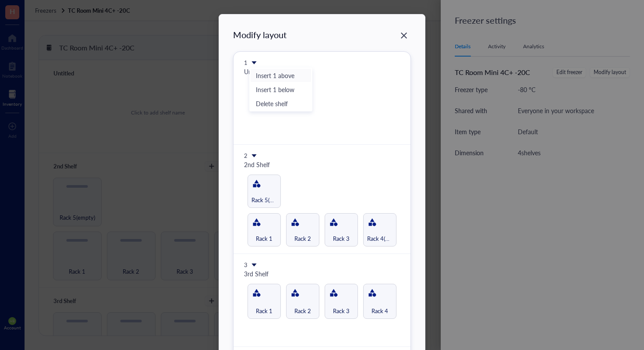 Image resolution: width=644 pixels, height=350 pixels. I want to click on span: Rack 5(empty), so click(269, 200).